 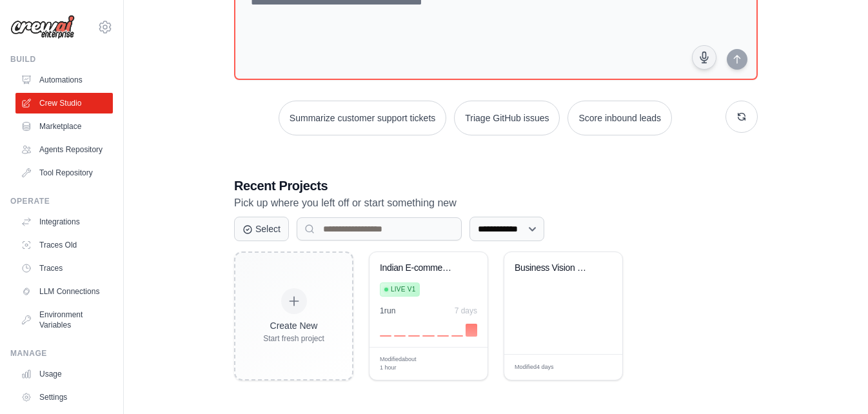 What do you see at coordinates (64, 126) in the screenshot?
I see `a: Marketplace` at bounding box center [64, 126].